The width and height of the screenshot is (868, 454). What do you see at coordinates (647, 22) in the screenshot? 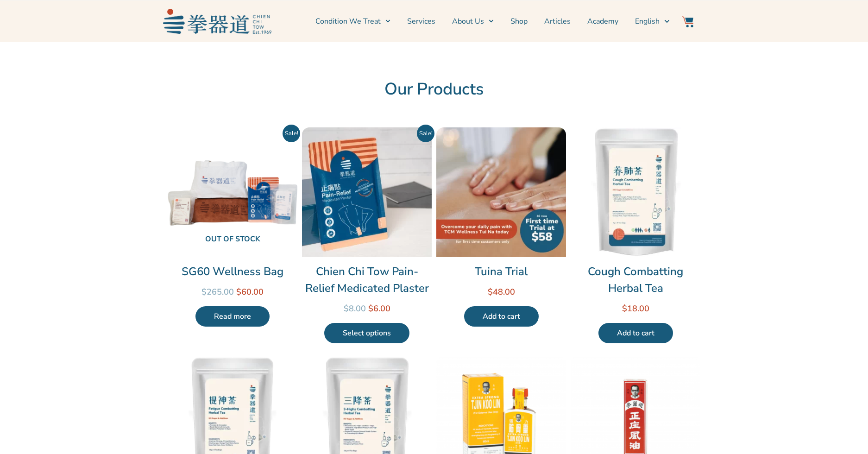
I see `span: English` at bounding box center [647, 22].